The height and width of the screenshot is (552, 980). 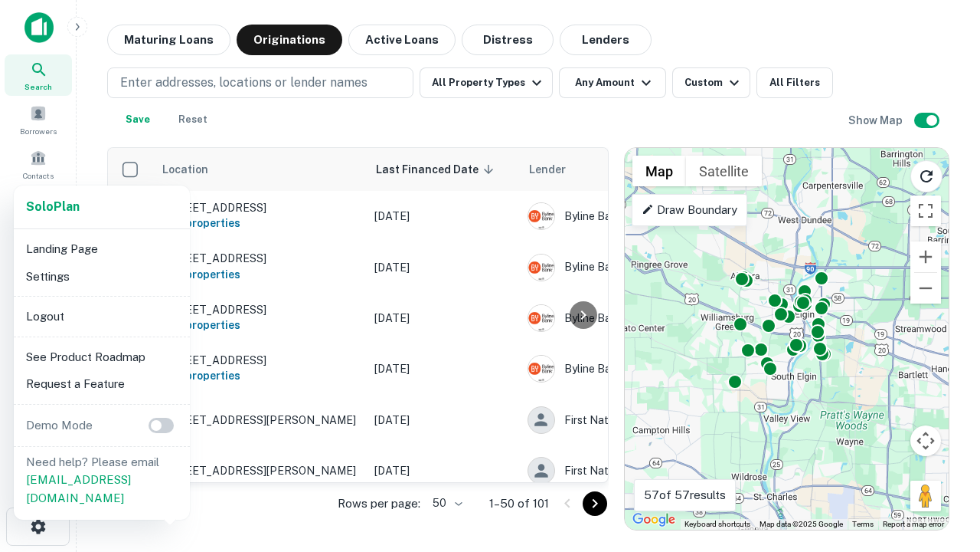 I want to click on li: Request a Feature, so click(x=101, y=384).